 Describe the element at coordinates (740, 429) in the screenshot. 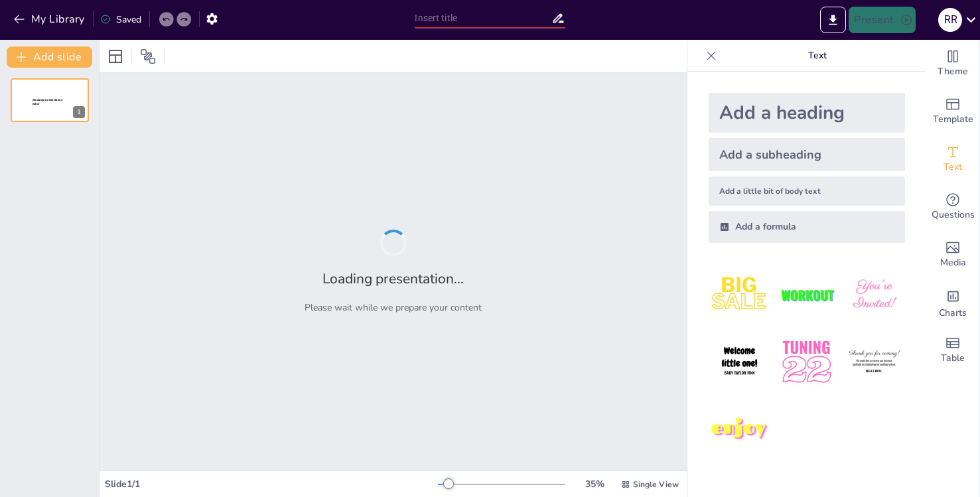

I see `img: 7.jpeg` at that location.